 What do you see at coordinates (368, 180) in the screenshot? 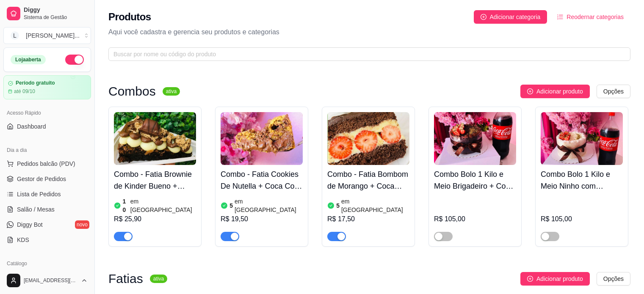
I see `h4: Combo - Fatia Bombom de Morango + Coca Cola 200ml` at bounding box center [368, 180].